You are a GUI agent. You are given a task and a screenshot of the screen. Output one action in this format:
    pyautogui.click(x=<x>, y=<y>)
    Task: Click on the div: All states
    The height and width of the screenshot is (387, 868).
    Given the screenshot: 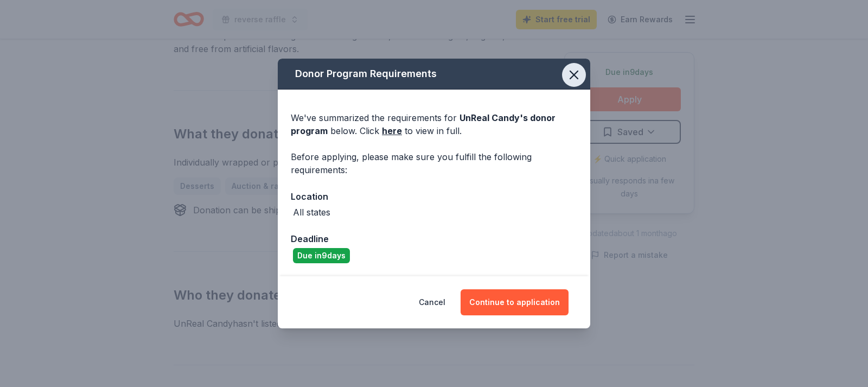 What is the action you would take?
    pyautogui.click(x=311, y=212)
    